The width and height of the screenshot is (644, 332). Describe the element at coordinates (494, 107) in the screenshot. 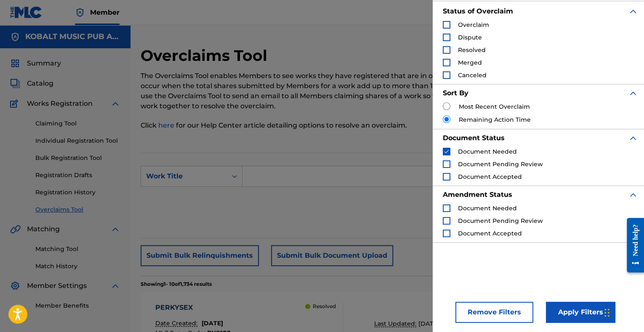

I see `label: Most Recent Overclaim` at that location.